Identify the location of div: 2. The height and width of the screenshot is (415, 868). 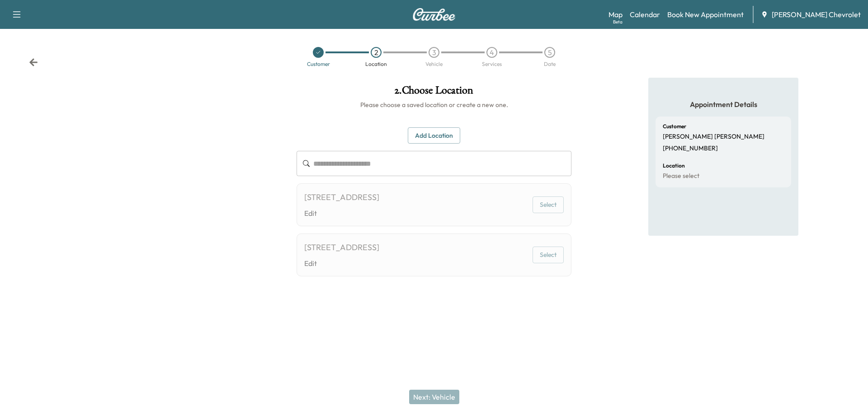
(376, 52).